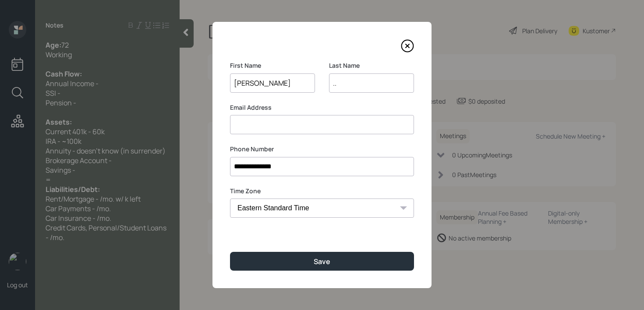 Image resolution: width=644 pixels, height=310 pixels. What do you see at coordinates (322, 191) in the screenshot?
I see `label: Time Zone` at bounding box center [322, 191].